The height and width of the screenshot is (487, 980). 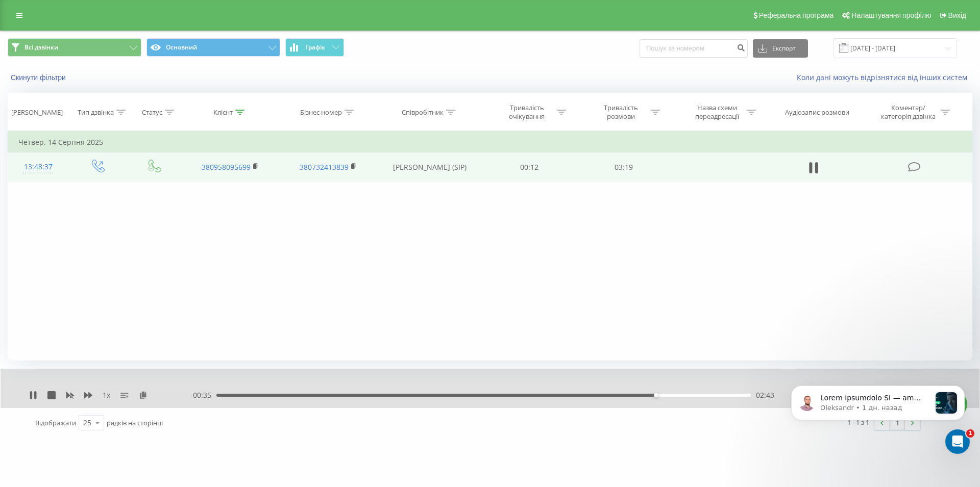 What do you see at coordinates (41, 48) in the screenshot?
I see `span: Всі дзвінки` at bounding box center [41, 48].